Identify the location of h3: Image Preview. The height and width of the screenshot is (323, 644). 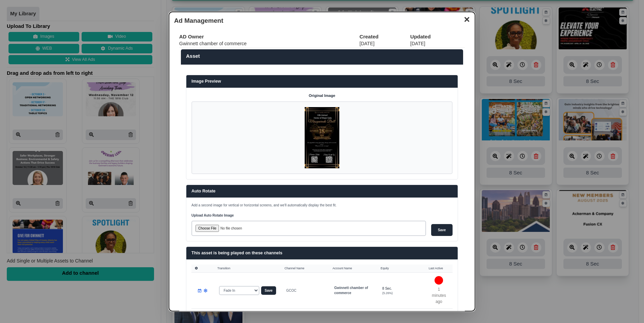
(322, 82).